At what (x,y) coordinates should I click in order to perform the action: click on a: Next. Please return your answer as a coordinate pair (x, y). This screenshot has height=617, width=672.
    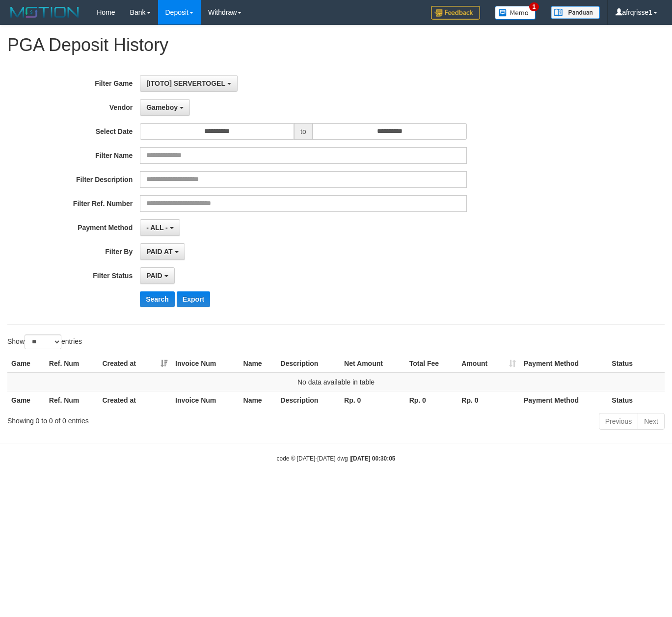
    Looking at the image, I should click on (651, 422).